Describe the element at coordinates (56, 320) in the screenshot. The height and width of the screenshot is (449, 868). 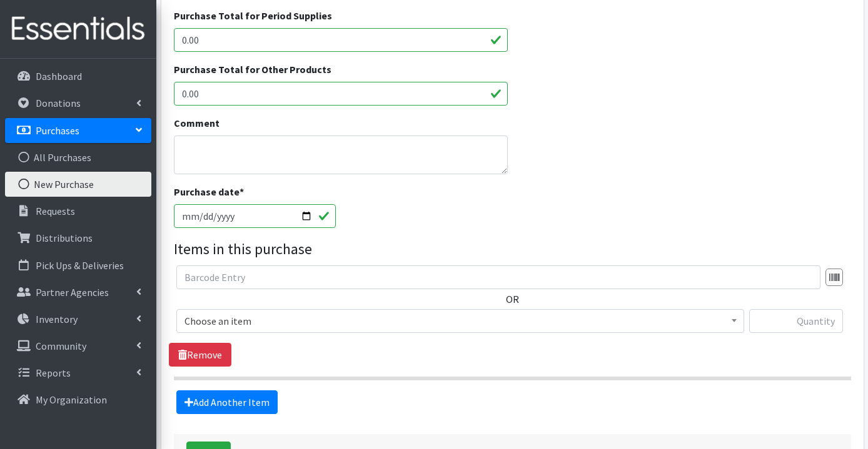
I see `p: Inventory` at that location.